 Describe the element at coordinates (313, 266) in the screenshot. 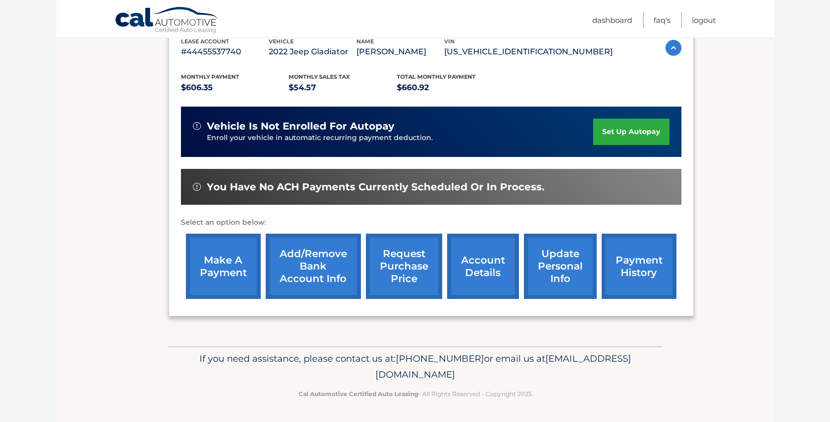

I see `a: Add/Remove bank account info` at that location.